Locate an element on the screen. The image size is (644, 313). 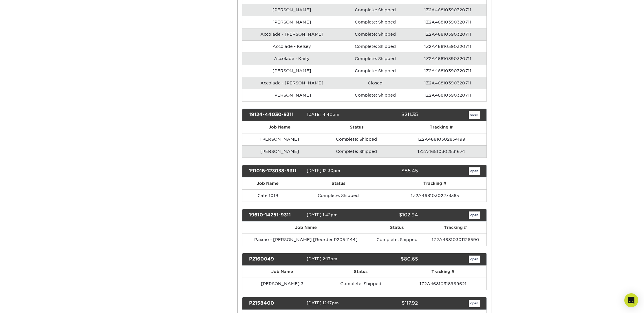
td: 1Z2A46810302273385 is located at coordinates (435, 195).